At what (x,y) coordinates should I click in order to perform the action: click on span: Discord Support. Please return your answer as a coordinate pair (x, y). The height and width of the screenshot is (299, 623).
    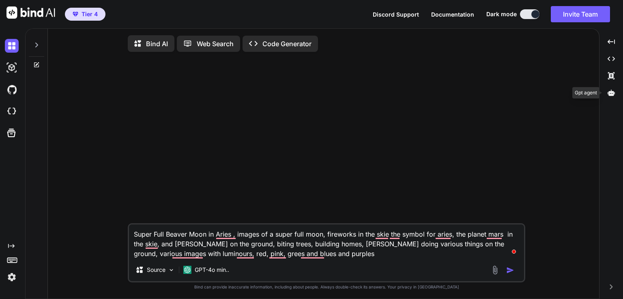
    Looking at the image, I should click on (396, 14).